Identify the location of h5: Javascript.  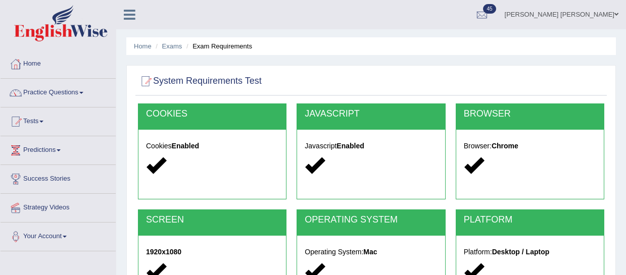
(371, 146).